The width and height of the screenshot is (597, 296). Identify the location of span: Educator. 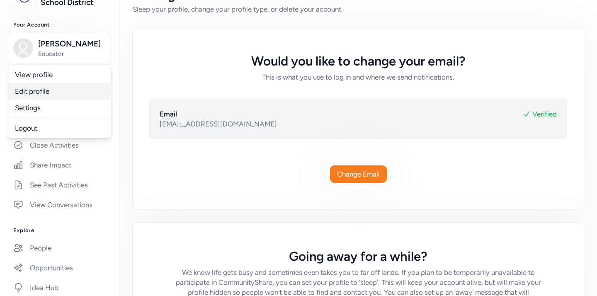
(72, 54).